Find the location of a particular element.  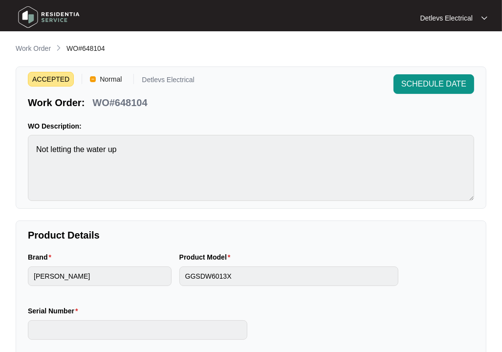

span: SCHEDULE DATE is located at coordinates (433, 84).